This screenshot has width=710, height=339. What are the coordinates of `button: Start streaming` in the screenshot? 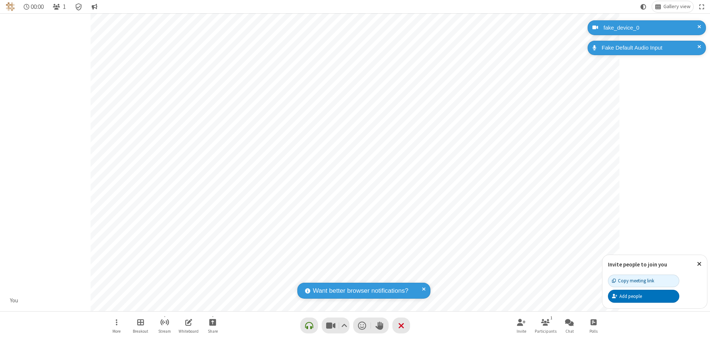 It's located at (165, 325).